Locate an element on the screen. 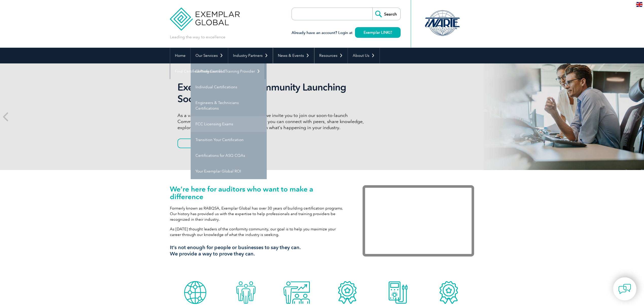  a: About Us is located at coordinates (363, 56).